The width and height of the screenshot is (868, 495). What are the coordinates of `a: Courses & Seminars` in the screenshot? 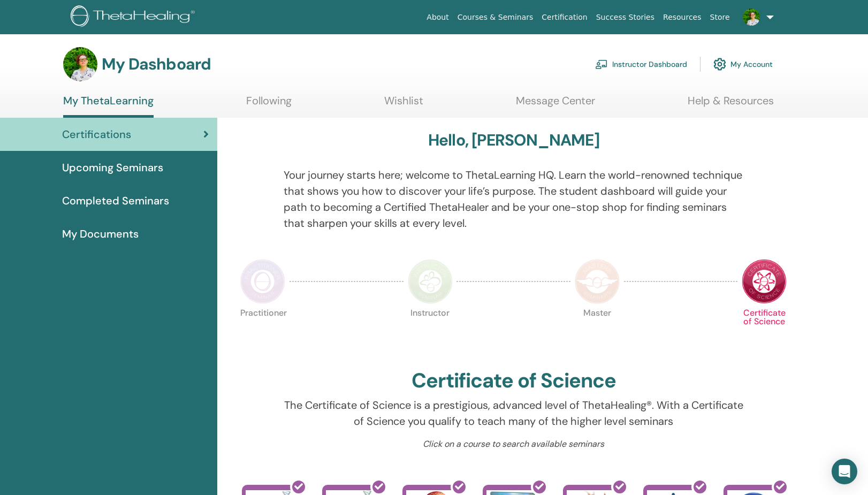 It's located at (496, 17).